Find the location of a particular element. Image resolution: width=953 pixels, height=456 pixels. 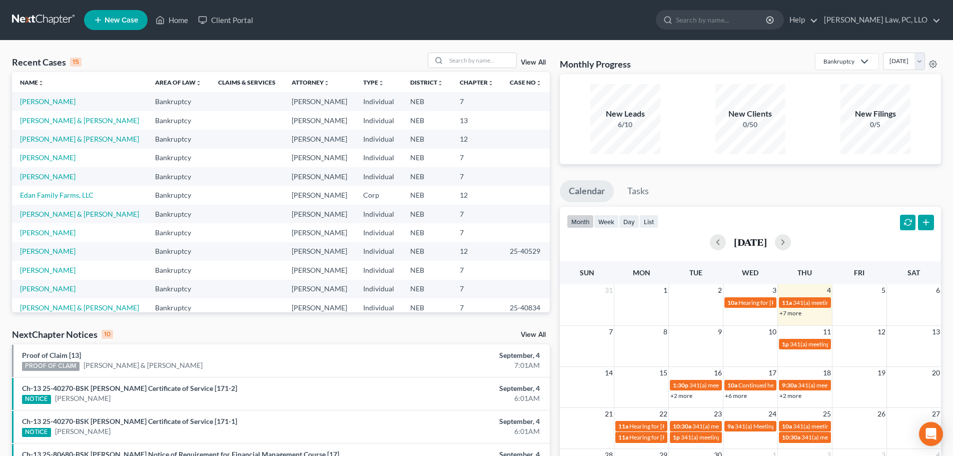

span: 24 is located at coordinates (773, 414).